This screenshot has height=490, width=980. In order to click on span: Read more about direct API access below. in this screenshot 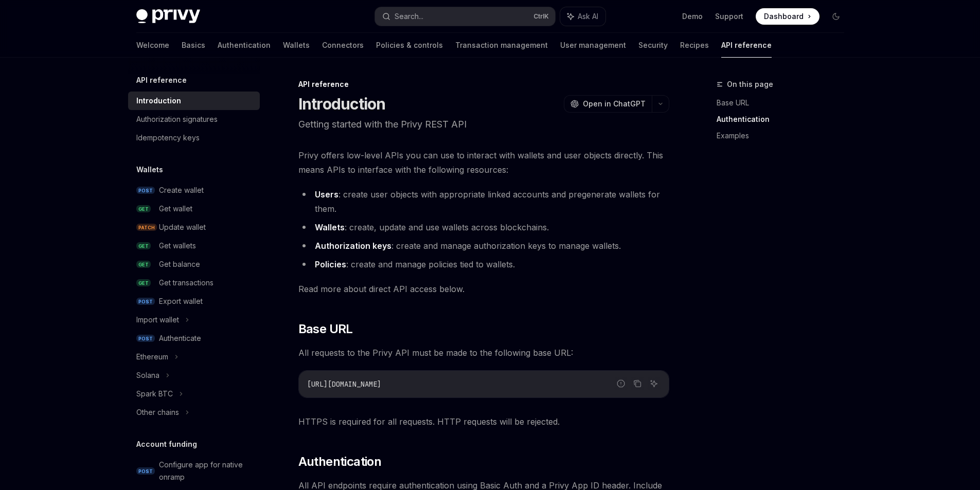, I will do `click(484, 289)`.